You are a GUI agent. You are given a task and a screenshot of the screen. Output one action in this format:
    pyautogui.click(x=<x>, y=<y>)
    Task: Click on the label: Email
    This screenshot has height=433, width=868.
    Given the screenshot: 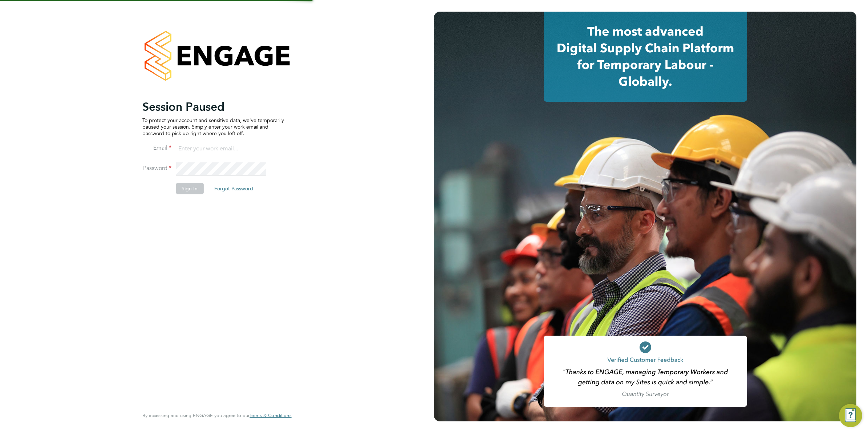 What is the action you would take?
    pyautogui.click(x=157, y=148)
    